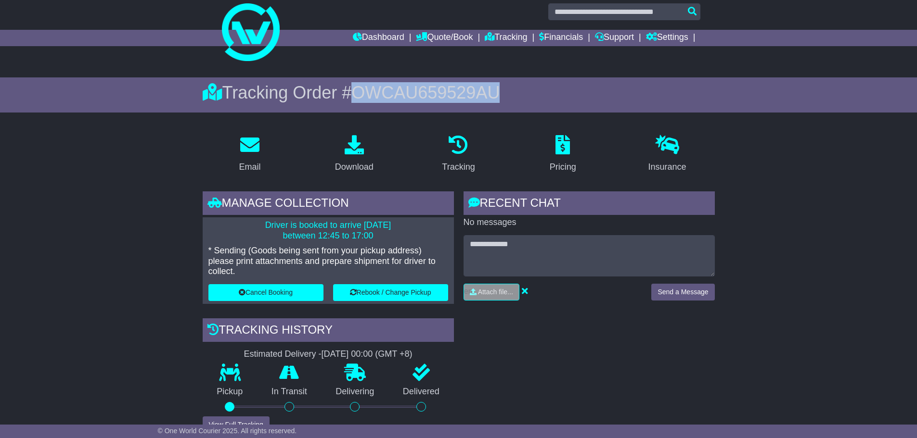  Describe the element at coordinates (328, 205) in the screenshot. I see `div: Manage collection` at that location.